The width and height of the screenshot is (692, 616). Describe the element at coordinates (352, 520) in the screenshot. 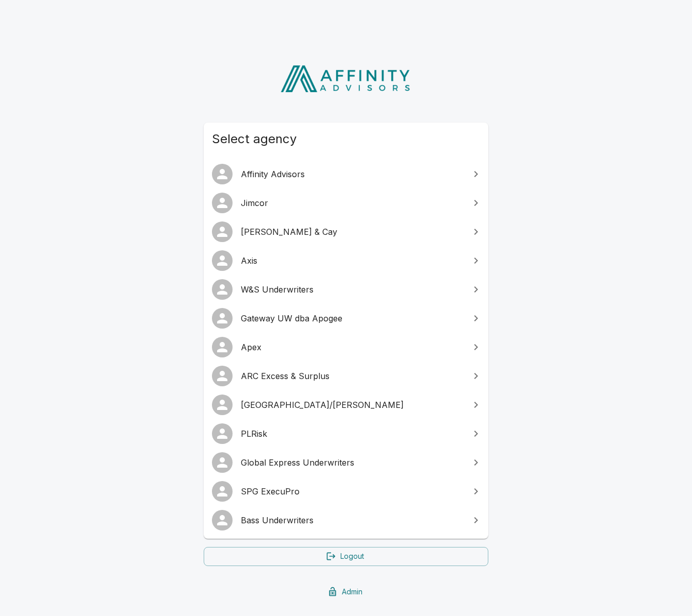

I see `span: Bass Underwriters` at that location.